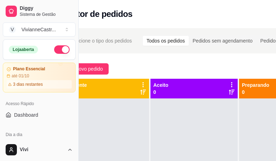  I want to click on article: Plano Essencial, so click(29, 69).